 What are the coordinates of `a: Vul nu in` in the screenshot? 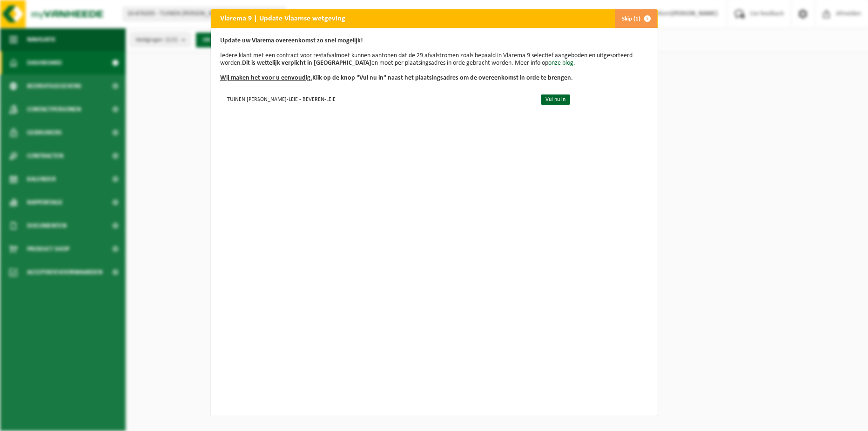 It's located at (555, 100).